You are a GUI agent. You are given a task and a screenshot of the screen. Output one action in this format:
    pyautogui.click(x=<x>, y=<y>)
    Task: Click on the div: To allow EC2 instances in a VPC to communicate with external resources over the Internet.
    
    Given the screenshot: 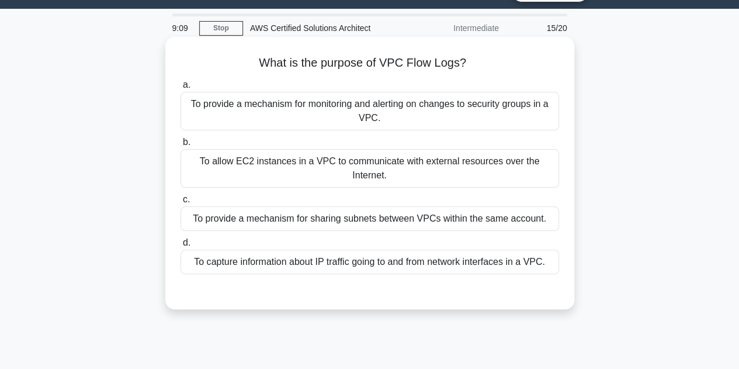 What is the action you would take?
    pyautogui.click(x=370, y=168)
    